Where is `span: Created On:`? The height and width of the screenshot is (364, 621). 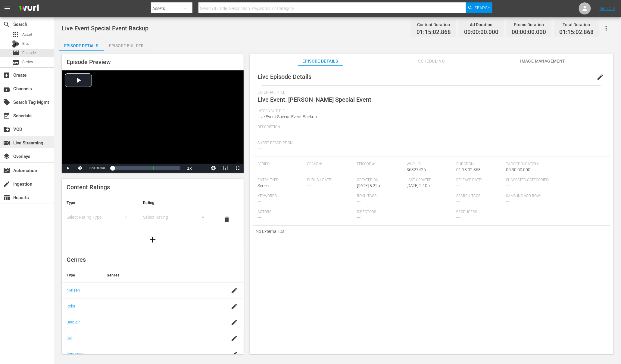
span: Created On: is located at coordinates (380, 180).